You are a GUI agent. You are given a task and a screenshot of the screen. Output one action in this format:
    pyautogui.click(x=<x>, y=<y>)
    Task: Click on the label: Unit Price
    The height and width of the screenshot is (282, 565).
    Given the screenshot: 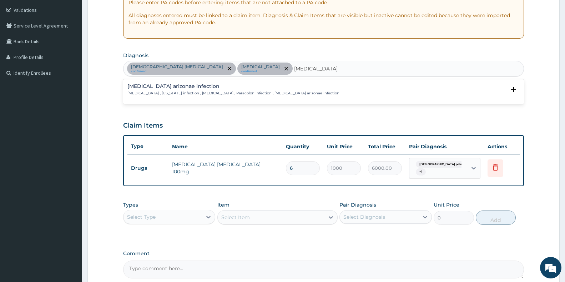 What is the action you would take?
    pyautogui.click(x=446, y=204)
    